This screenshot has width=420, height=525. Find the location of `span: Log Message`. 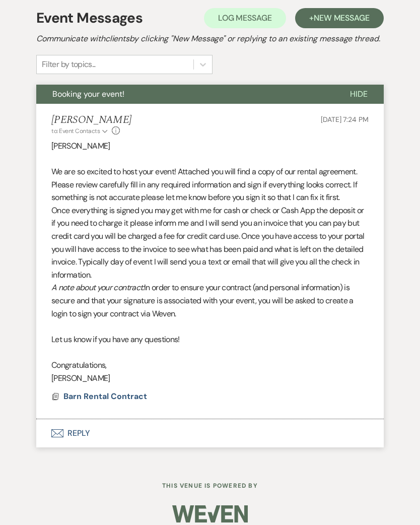

span: Log Message is located at coordinates (245, 18).